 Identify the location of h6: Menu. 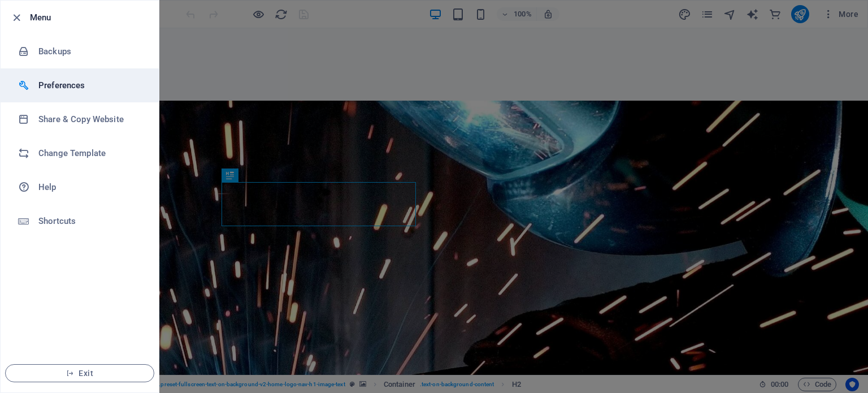
(90, 17).